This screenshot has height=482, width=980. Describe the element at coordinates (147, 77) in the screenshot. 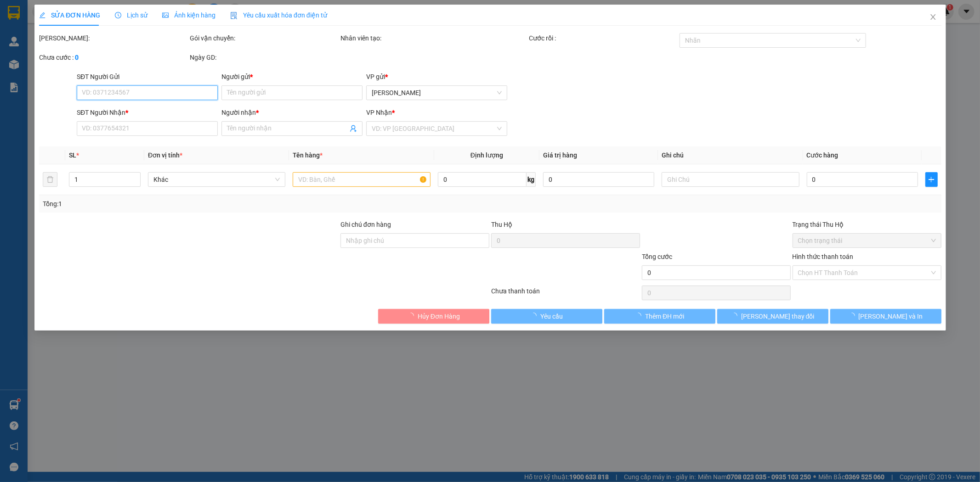

I see `div: SĐT Người Gửi` at that location.